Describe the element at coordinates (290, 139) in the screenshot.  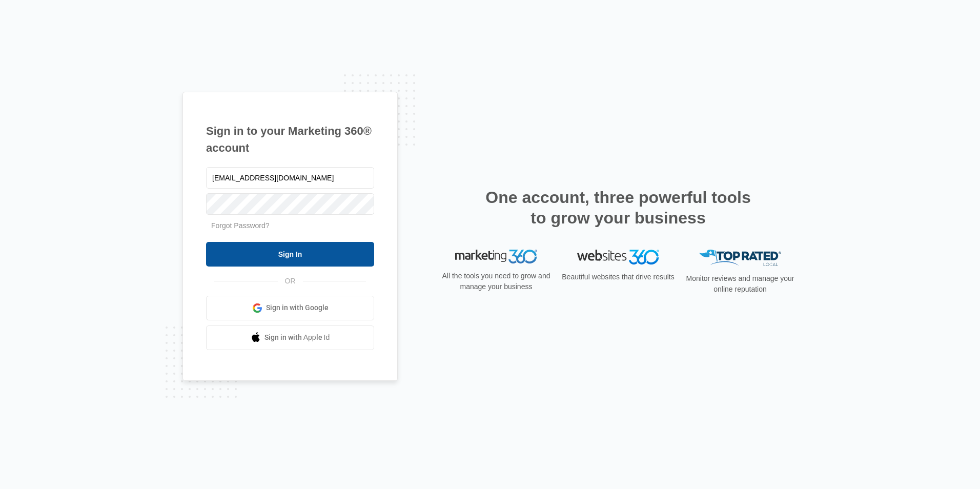
I see `h1: Sign in to your Marketing 360® account` at that location.